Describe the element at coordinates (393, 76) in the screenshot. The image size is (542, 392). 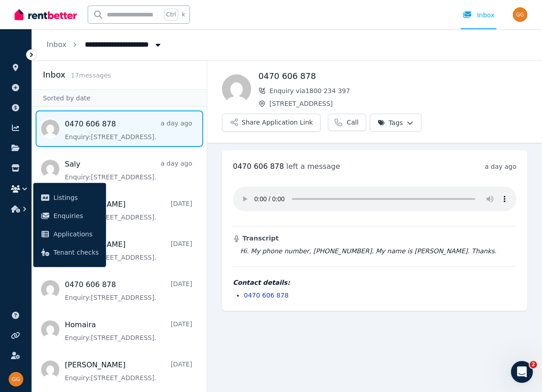
I see `h1: 0470 606 878` at that location.